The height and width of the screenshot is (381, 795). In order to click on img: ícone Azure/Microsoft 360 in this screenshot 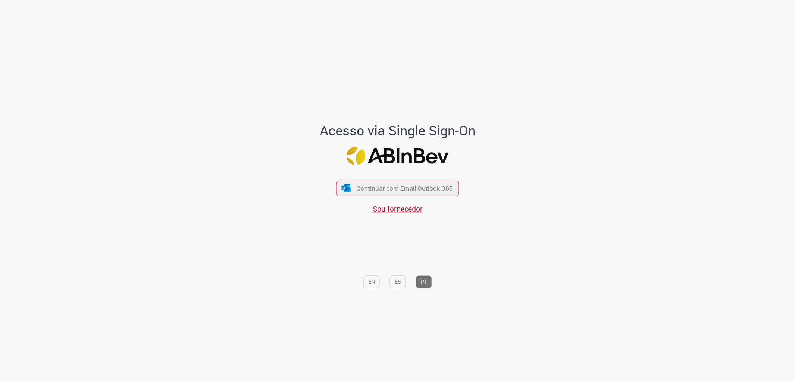, I will do `click(346, 187)`.